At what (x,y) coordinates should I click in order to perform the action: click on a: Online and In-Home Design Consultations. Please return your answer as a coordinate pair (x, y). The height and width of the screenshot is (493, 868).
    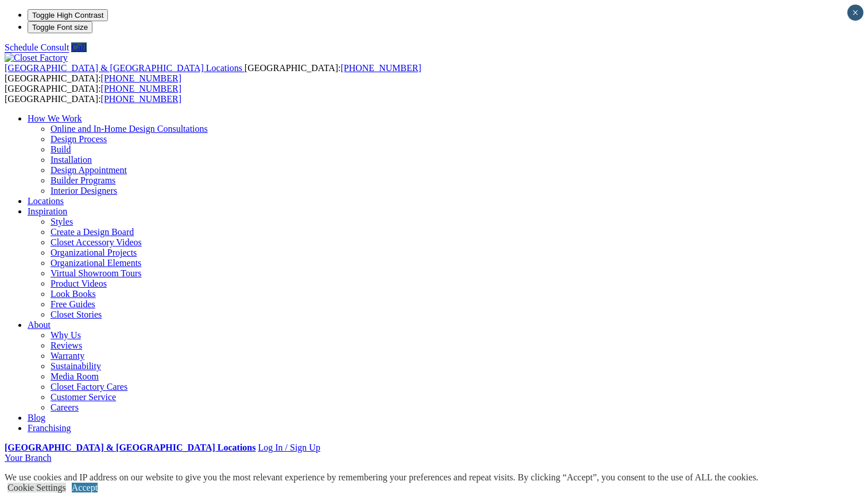
    Looking at the image, I should click on (129, 128).